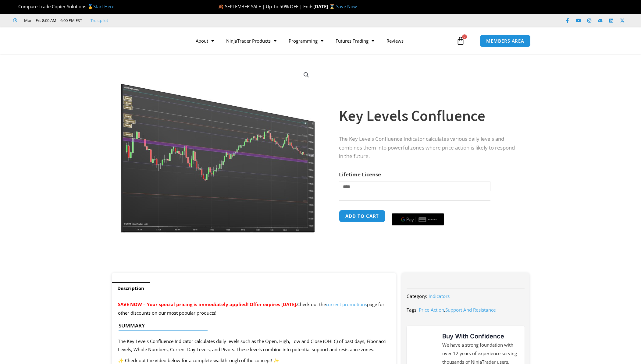 This screenshot has width=641, height=364. I want to click on a: Description, so click(131, 288).